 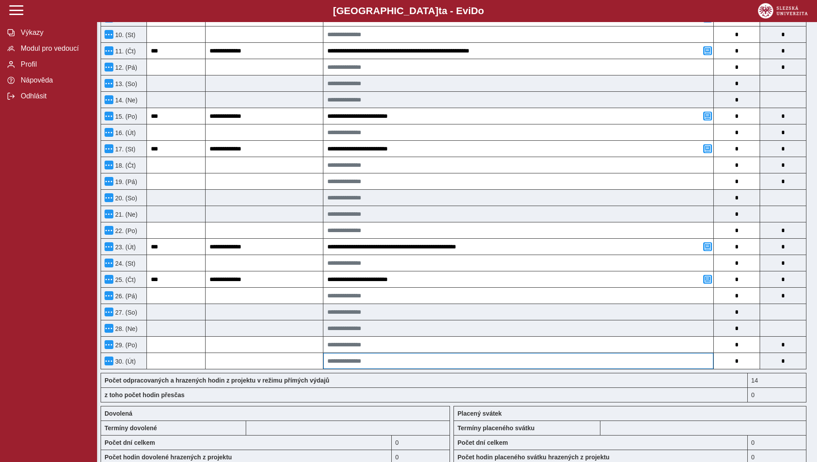 What do you see at coordinates (474, 11) in the screenshot?
I see `span: D` at bounding box center [474, 11].